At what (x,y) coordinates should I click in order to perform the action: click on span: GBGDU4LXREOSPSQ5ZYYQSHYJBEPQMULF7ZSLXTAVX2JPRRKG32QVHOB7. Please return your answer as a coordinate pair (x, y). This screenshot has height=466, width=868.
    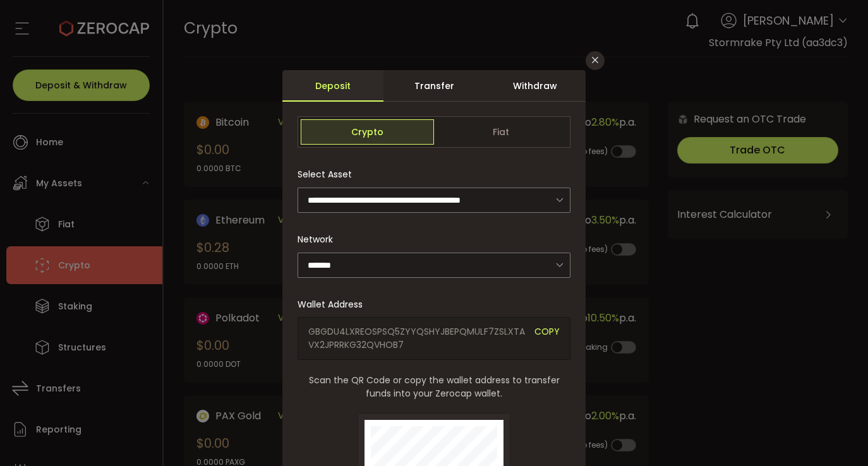
    Looking at the image, I should click on (416, 338).